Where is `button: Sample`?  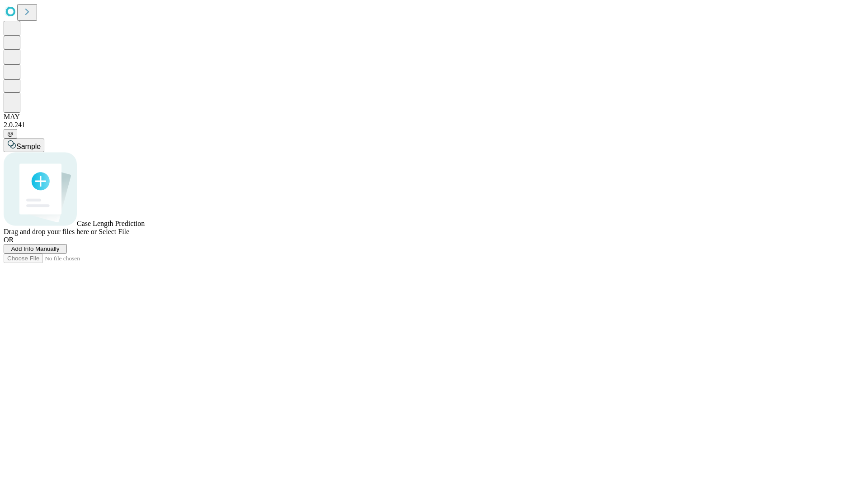
button: Sample is located at coordinates (24, 145).